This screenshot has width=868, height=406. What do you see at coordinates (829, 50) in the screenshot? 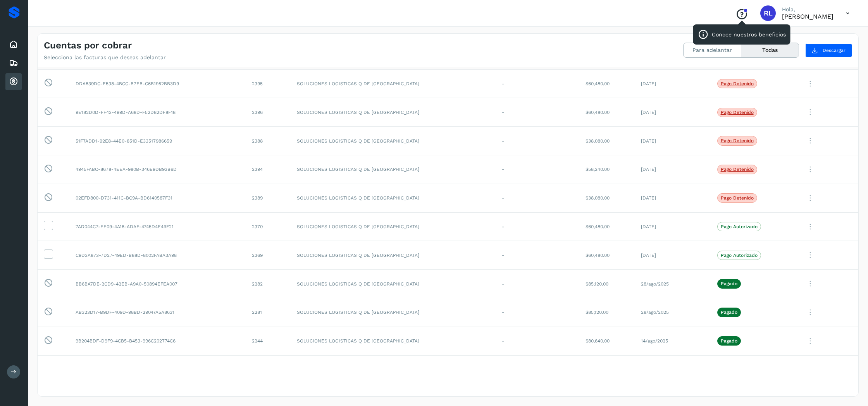
I see `button: Descargar` at bounding box center [829, 50].